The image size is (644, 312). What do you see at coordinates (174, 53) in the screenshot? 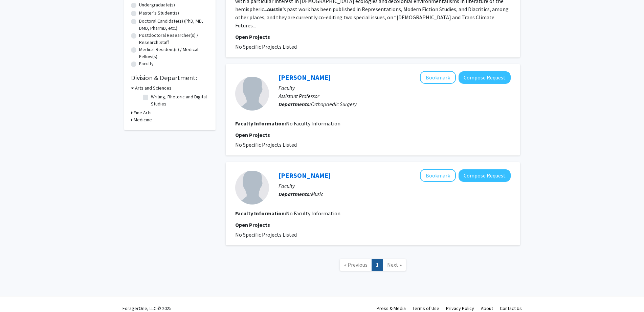
I see `label: Medical Resident(s) / Medical Fellow(s)` at bounding box center [174, 53].